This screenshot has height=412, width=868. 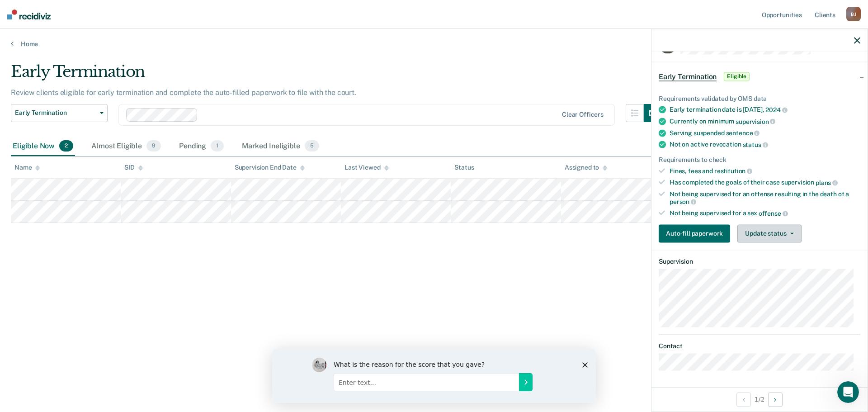 What do you see at coordinates (765, 198) in the screenshot?
I see `div: Not being supervised for an offense resulting in the death of a` at bounding box center [765, 198].